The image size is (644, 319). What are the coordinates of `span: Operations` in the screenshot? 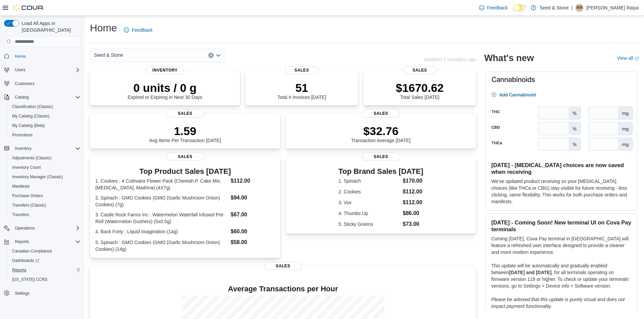 It's located at (46, 228).